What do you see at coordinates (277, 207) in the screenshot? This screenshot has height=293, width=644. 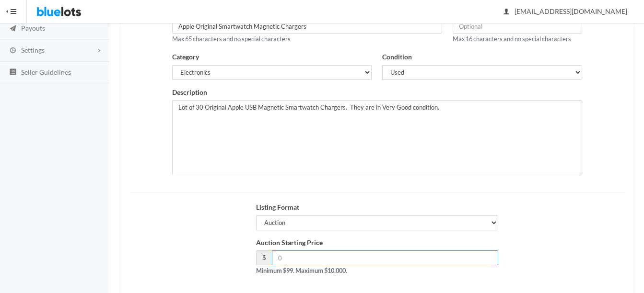 I see `label: Listing Format` at bounding box center [277, 207].